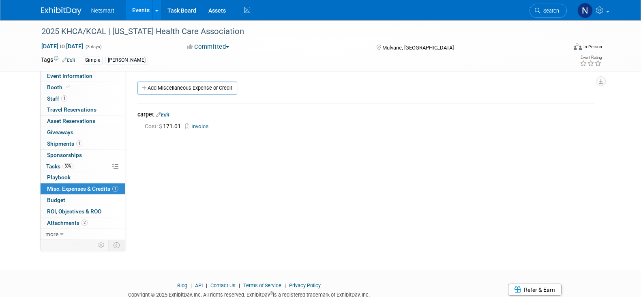 The image size is (641, 297). I want to click on div: carpet, so click(366, 115).